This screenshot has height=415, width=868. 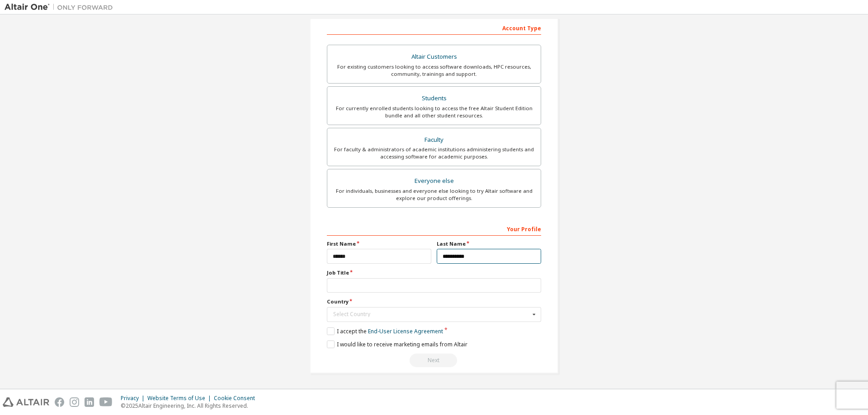 I want to click on label: Job Title, so click(x=434, y=273).